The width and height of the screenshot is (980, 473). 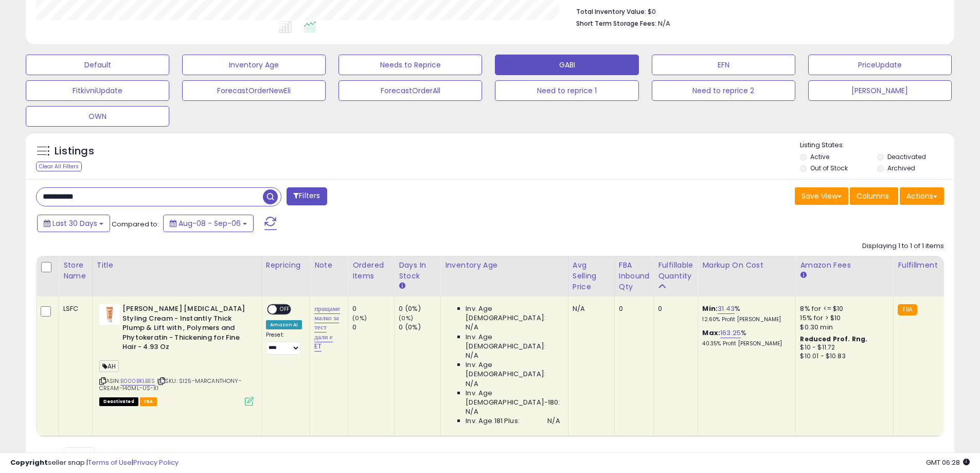 What do you see at coordinates (97, 116) in the screenshot?
I see `button: OWN` at bounding box center [97, 116].